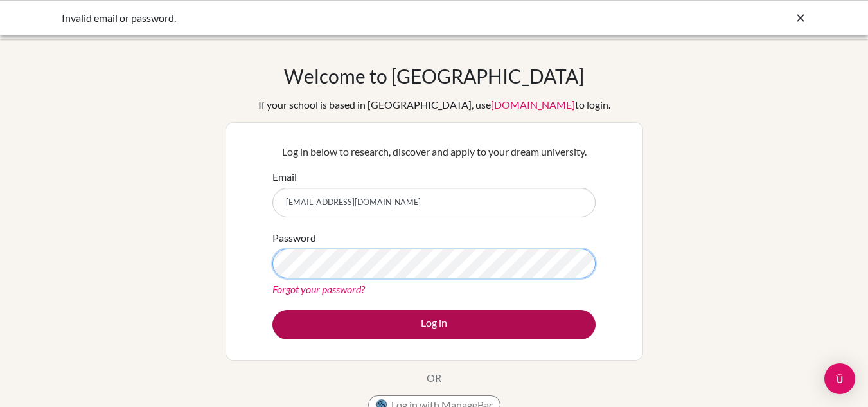 This screenshot has height=407, width=868. Describe the element at coordinates (434, 325) in the screenshot. I see `button: Log in` at that location.